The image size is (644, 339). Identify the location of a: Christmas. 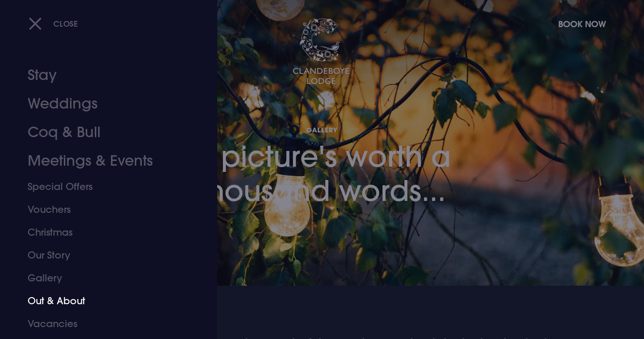
(103, 233).